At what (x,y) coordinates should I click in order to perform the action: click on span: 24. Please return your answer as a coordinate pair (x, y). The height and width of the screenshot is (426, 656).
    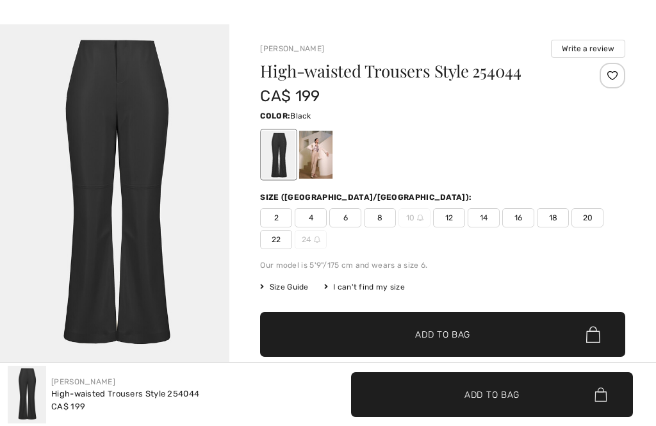
    Looking at the image, I should click on (311, 239).